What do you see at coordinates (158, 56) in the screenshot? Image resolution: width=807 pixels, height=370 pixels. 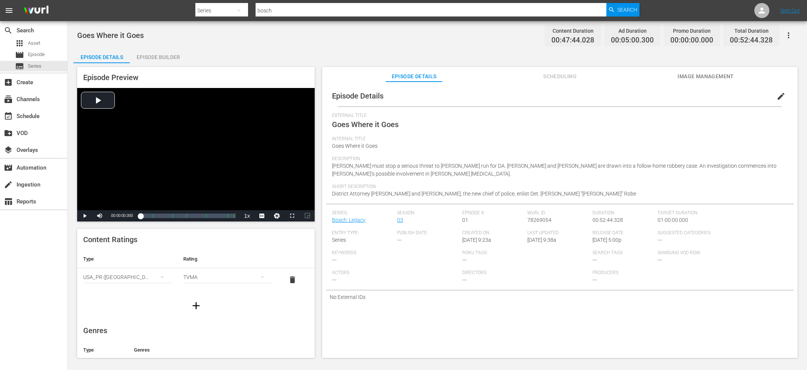 I see `button: Episode Builder` at bounding box center [158, 56].